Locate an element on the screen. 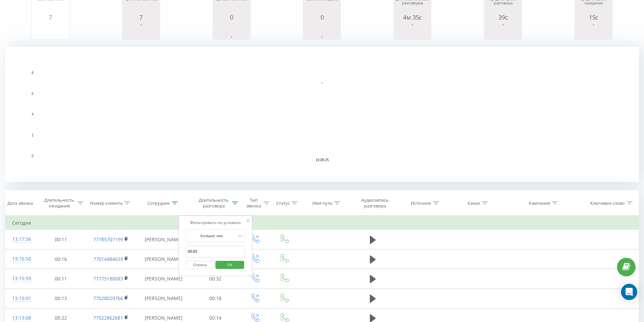 The height and width of the screenshot is (322, 644). input: 00:00 is located at coordinates (215, 251).